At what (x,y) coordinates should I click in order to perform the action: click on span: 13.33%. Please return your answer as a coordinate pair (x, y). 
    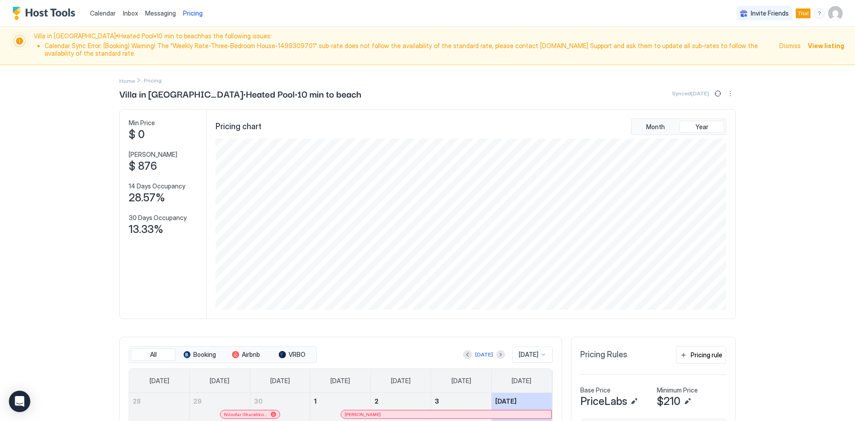
    Looking at the image, I should click on (146, 229).